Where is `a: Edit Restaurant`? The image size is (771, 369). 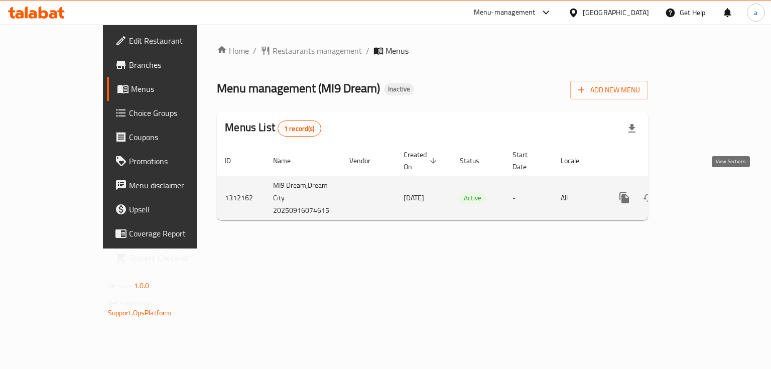
a: Edit Restaurant is located at coordinates (169, 41).